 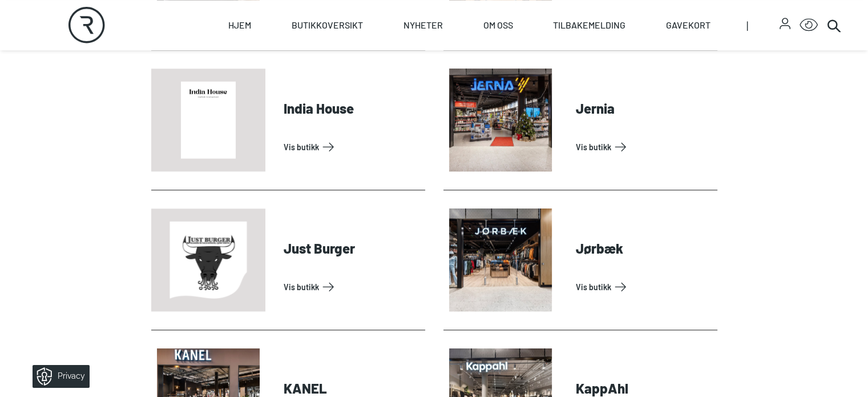 What do you see at coordinates (60, 15) in the screenshot?
I see `h5: Privacy` at bounding box center [60, 15].